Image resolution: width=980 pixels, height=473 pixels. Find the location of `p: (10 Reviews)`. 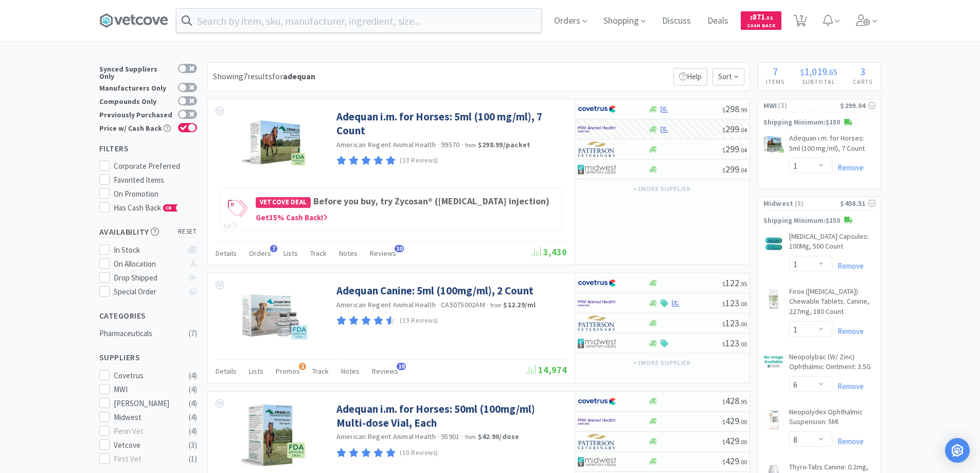

p: (10 Reviews) is located at coordinates (419, 452).